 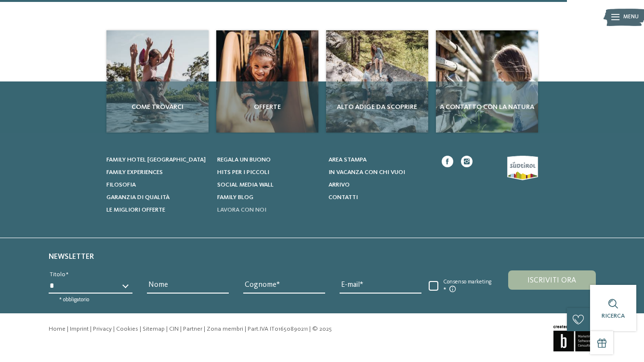 I want to click on a: Zona membri, so click(x=225, y=329).